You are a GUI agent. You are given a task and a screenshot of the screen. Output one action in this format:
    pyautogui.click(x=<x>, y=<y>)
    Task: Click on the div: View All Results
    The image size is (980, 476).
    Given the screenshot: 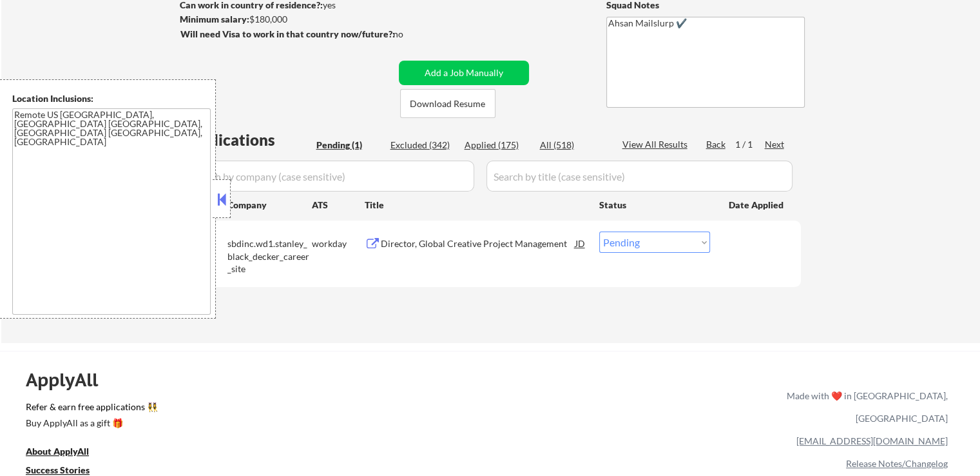 What is the action you would take?
    pyautogui.click(x=657, y=145)
    